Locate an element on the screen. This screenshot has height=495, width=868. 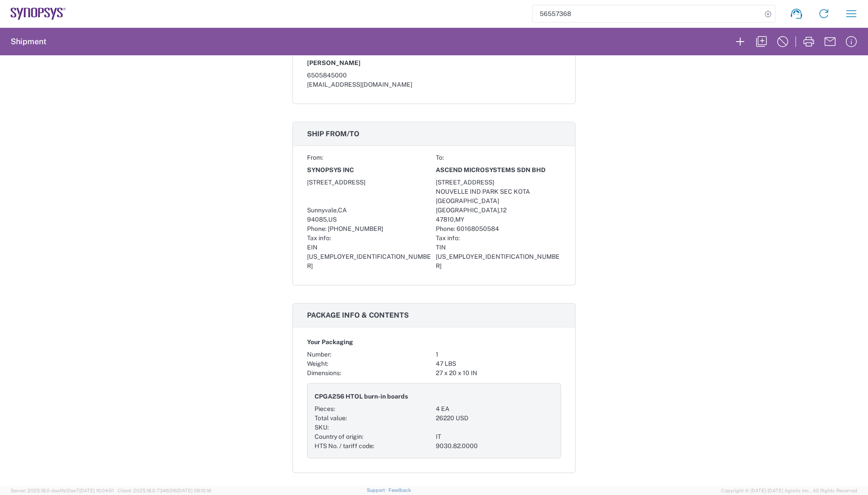
span: CA is located at coordinates (342, 210).